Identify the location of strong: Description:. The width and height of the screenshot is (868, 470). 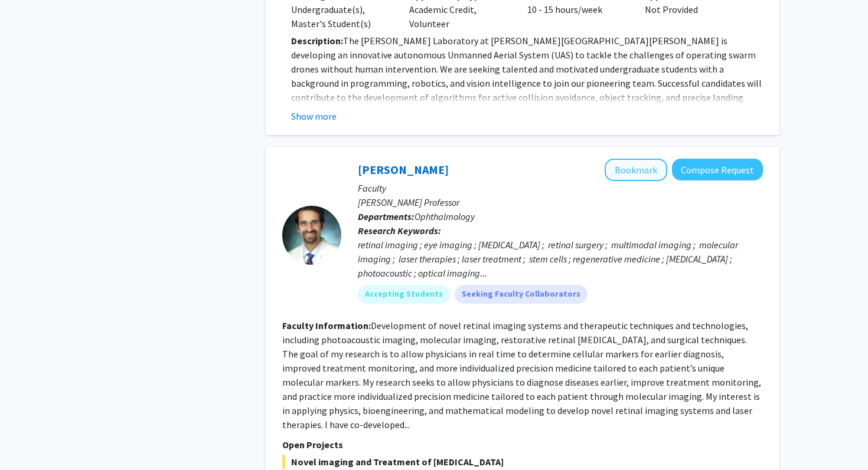
(317, 41).